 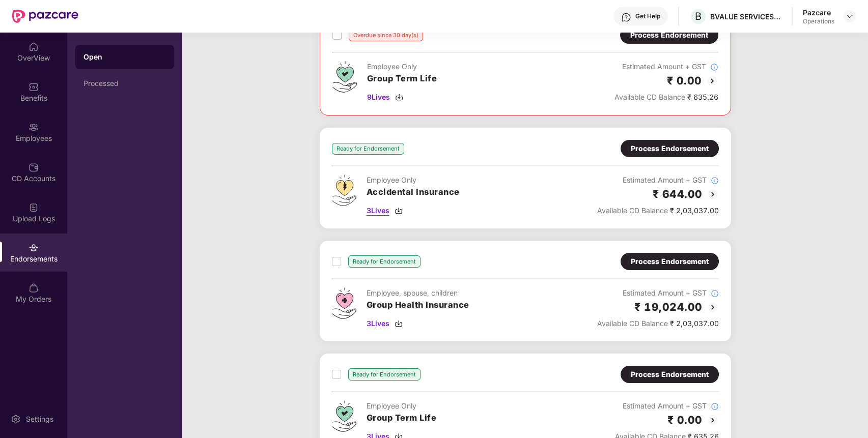 I want to click on div: ₹ 635.26, so click(x=667, y=97).